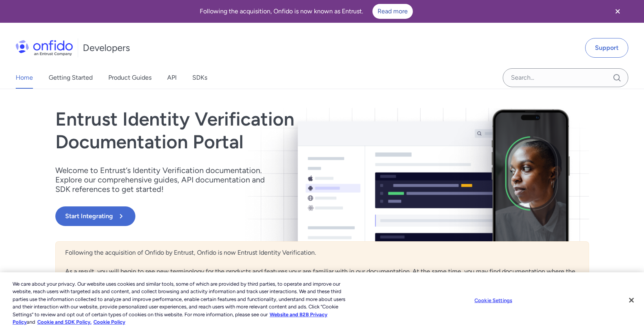 This screenshot has height=330, width=644. What do you see at coordinates (24, 78) in the screenshot?
I see `a: Home` at bounding box center [24, 78].